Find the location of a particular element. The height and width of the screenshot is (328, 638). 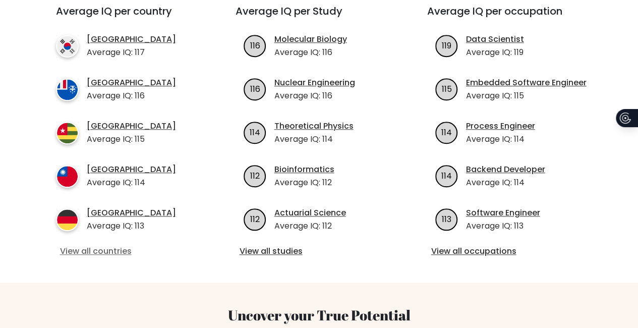

a: Software Engineer is located at coordinates (503, 213).